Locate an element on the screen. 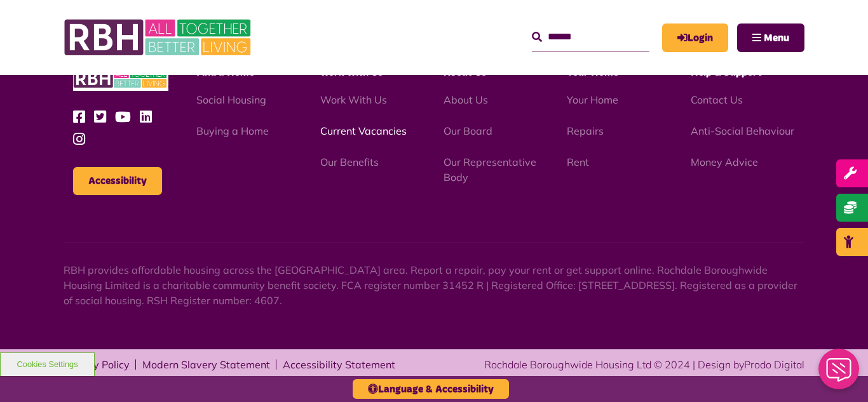  a: Buying a Home is located at coordinates (232, 130).